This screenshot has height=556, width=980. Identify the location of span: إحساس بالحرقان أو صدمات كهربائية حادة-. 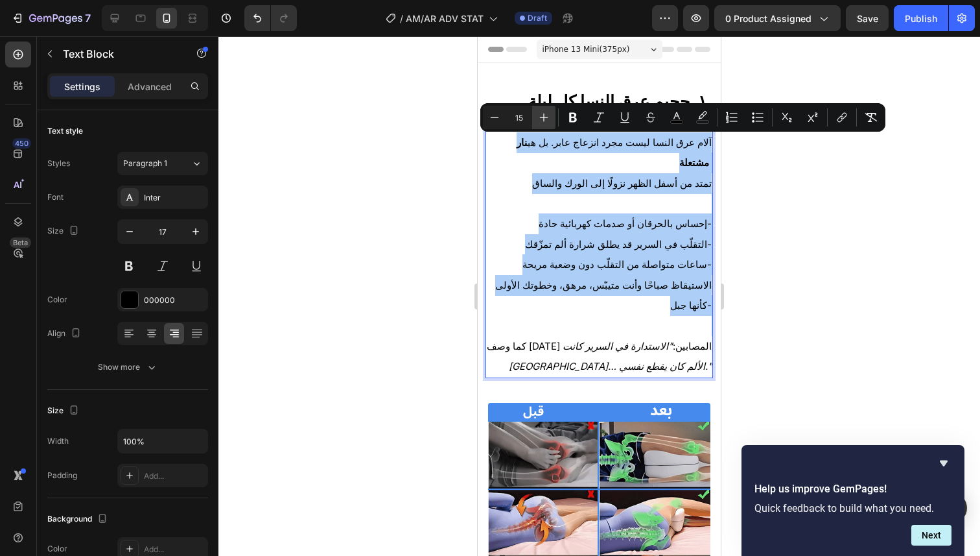
(147, 187).